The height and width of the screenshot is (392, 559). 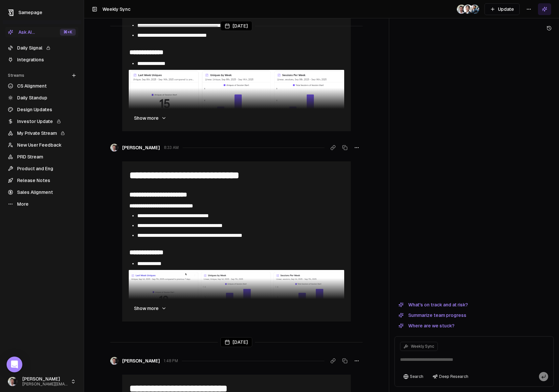 What do you see at coordinates (42, 60) in the screenshot?
I see `a: Integrations` at bounding box center [42, 60].